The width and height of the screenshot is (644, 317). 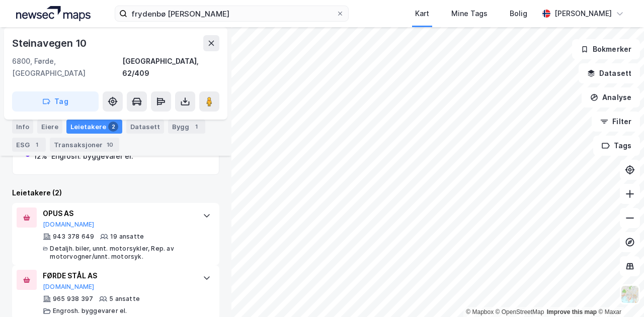 What do you see at coordinates (50, 127) in the screenshot?
I see `div: Eiere` at bounding box center [50, 127].